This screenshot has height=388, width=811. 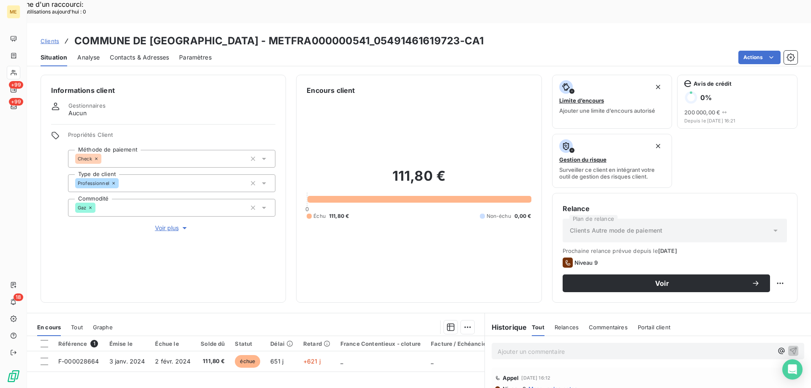 What do you see at coordinates (18, 297) in the screenshot?
I see `span: 18` at bounding box center [18, 297].